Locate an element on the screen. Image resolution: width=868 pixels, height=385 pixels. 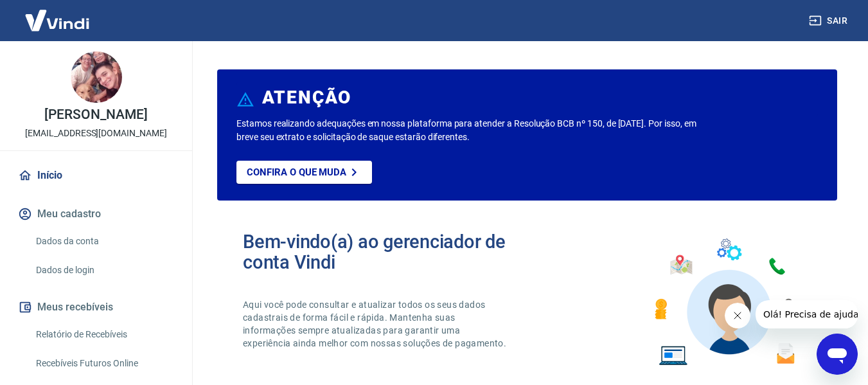
p: Aqui você pode consultar e atualizar todos os seus dados cadastrais de forma fácil e rápida. Mant... is located at coordinates (376, 324).